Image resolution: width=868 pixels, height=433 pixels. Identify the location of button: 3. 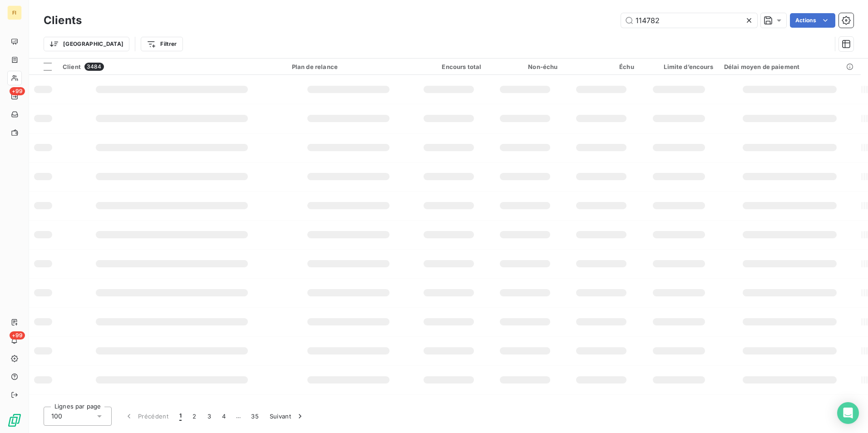
(209, 416).